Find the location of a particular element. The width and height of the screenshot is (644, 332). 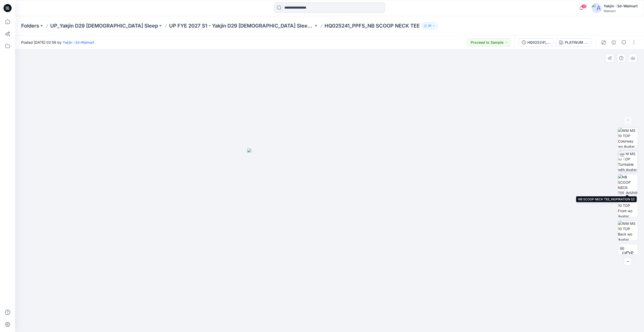

img: NB SCOOP NECK TEE_INSPIRATION (2) is located at coordinates (628, 184).